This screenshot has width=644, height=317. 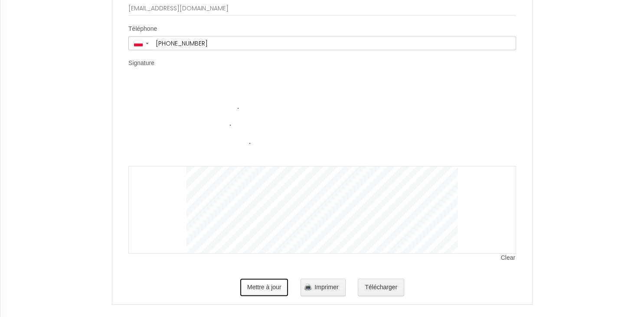 I want to click on img: printer.png, so click(x=308, y=287).